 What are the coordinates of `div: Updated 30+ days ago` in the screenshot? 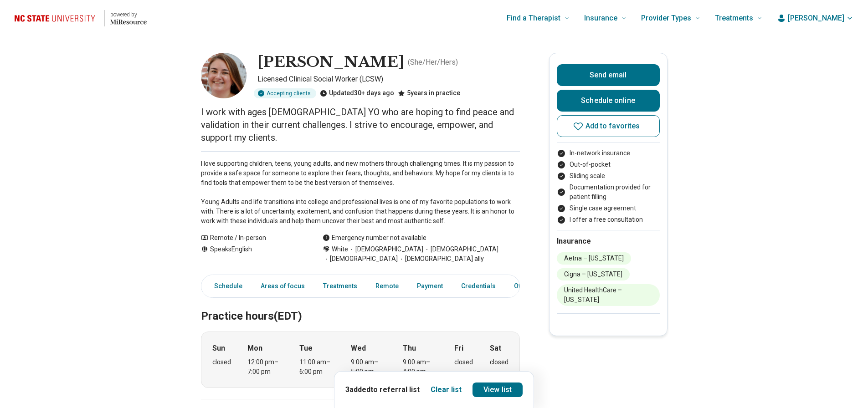 It's located at (357, 93).